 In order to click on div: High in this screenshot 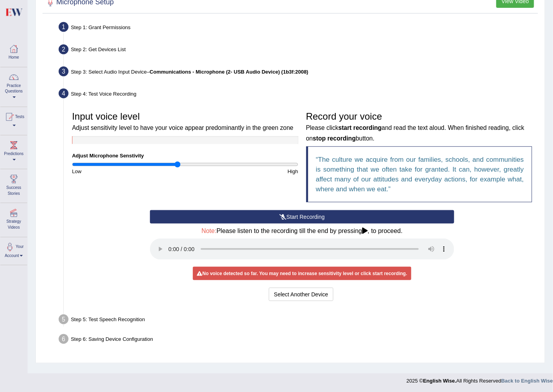, I will do `click(243, 171)`.